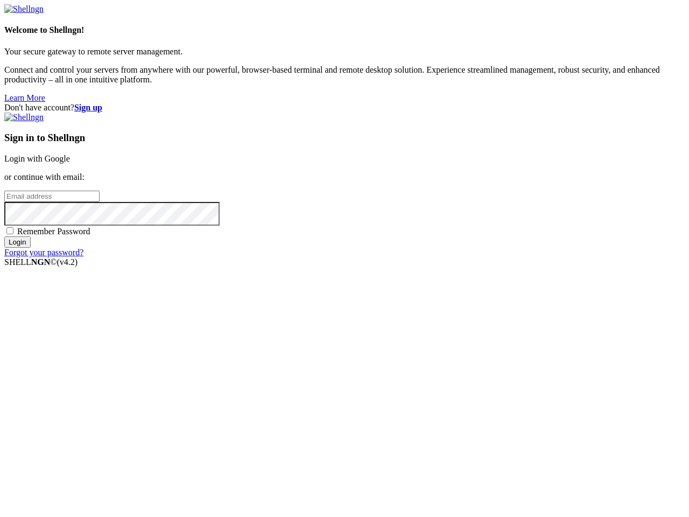  What do you see at coordinates (344, 138) in the screenshot?
I see `h3: Sign in to Shellngn` at bounding box center [344, 138].